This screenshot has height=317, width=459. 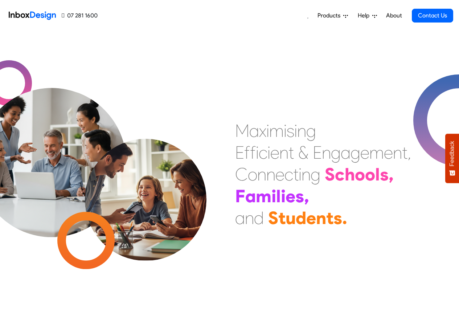 I want to click on div: M, so click(x=242, y=131).